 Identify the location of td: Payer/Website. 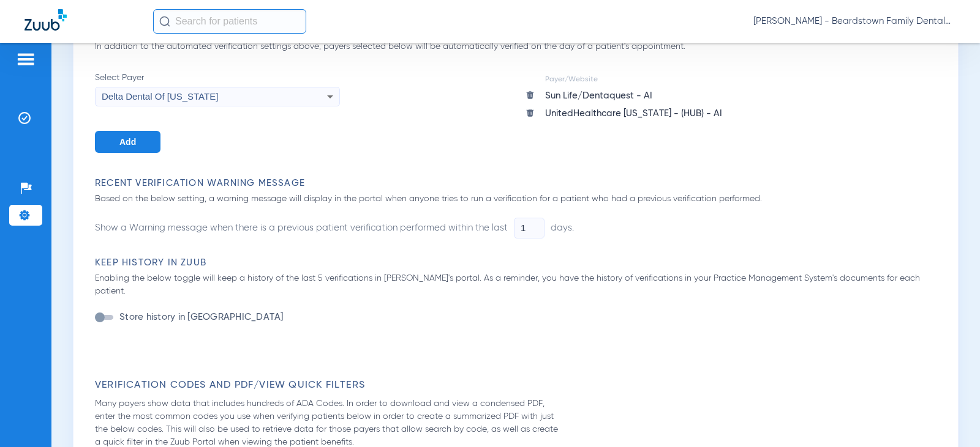
(633, 79).